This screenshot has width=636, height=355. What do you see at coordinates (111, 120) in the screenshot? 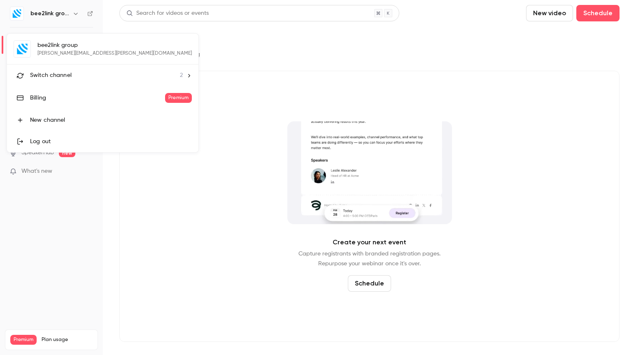
I see `div: New channel` at bounding box center [111, 120].